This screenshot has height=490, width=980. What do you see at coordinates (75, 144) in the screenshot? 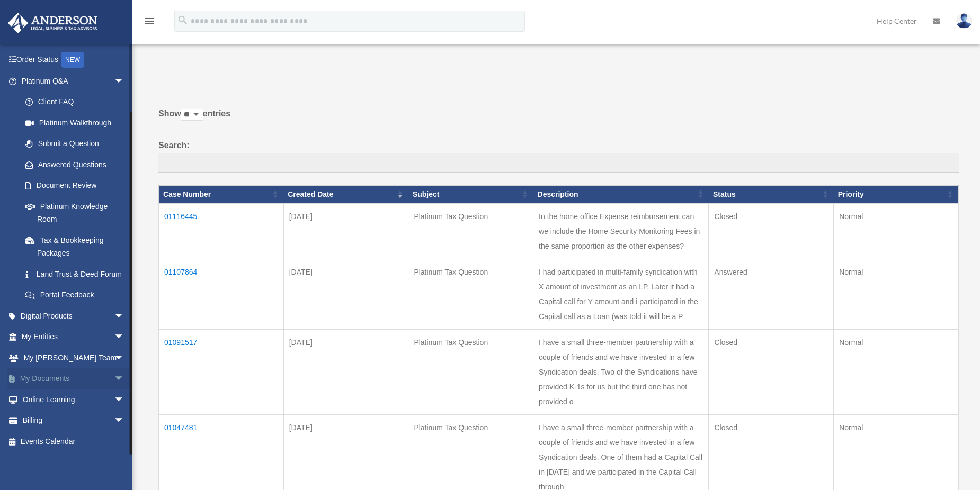
I see `a: Submit a Question` at bounding box center [75, 144].